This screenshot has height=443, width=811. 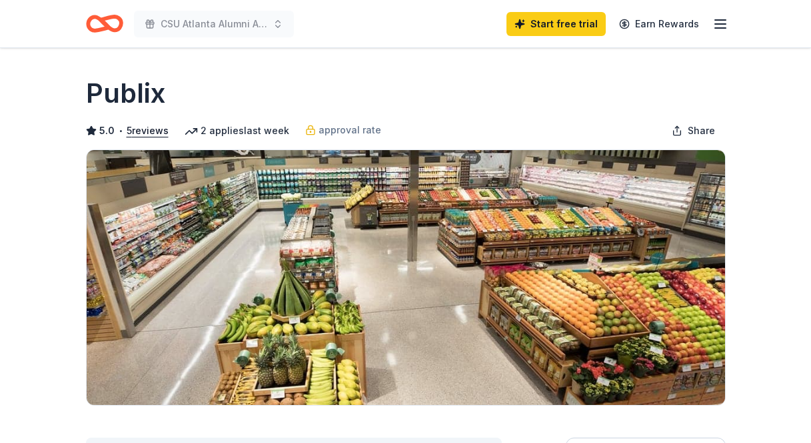 I want to click on button: CSU Atlanta Alumni Association Annual Student Holiday Event, so click(x=214, y=24).